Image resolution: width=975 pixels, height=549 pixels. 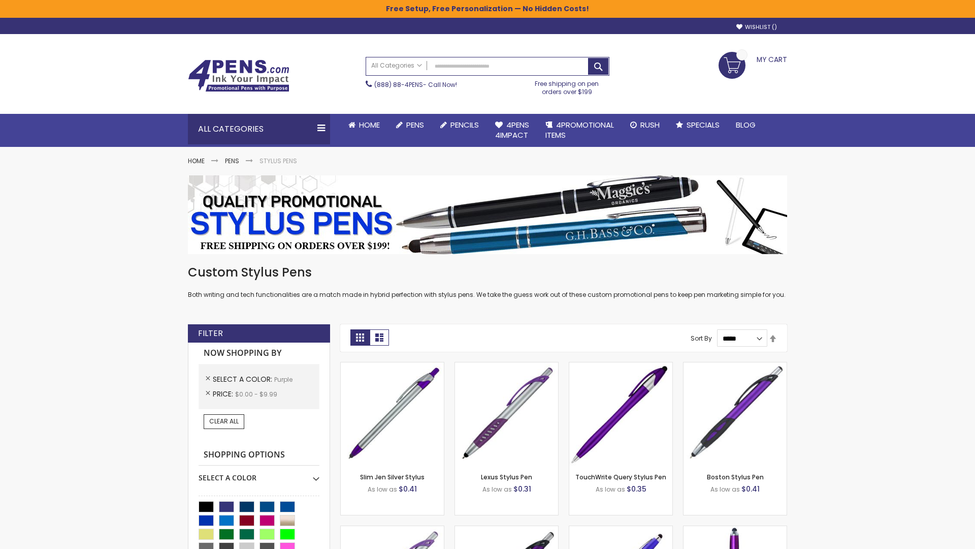 I want to click on span: $0.00 - $9.99, so click(x=256, y=394).